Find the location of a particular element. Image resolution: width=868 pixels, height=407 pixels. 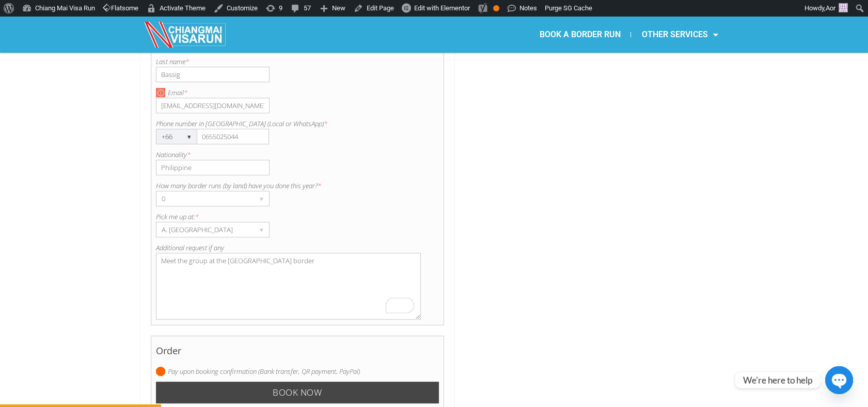

input: Book now is located at coordinates (297, 392).